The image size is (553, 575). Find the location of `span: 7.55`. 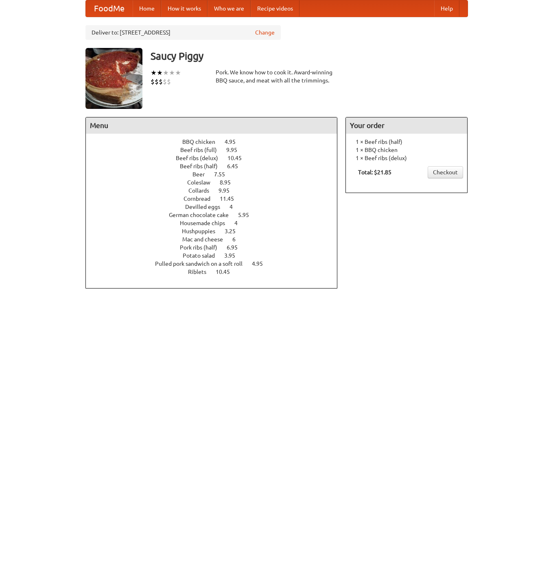

span: 7.55 is located at coordinates (223, 174).